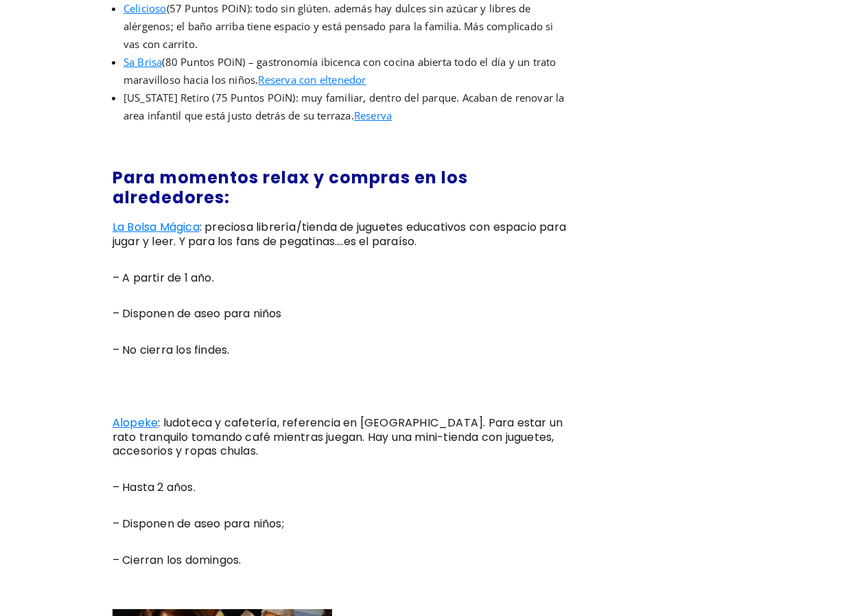  What do you see at coordinates (163, 278) in the screenshot?
I see `span: – A partir de 1 año.` at bounding box center [163, 278].